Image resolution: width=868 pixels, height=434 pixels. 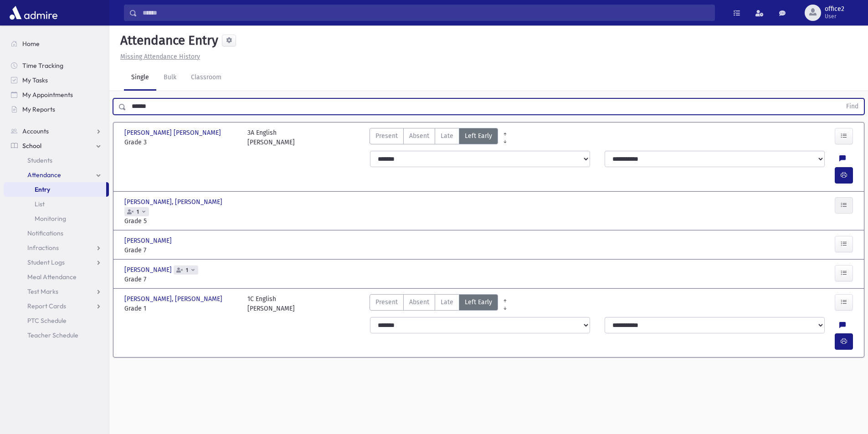 I want to click on span: Grade 5, so click(x=182, y=221).